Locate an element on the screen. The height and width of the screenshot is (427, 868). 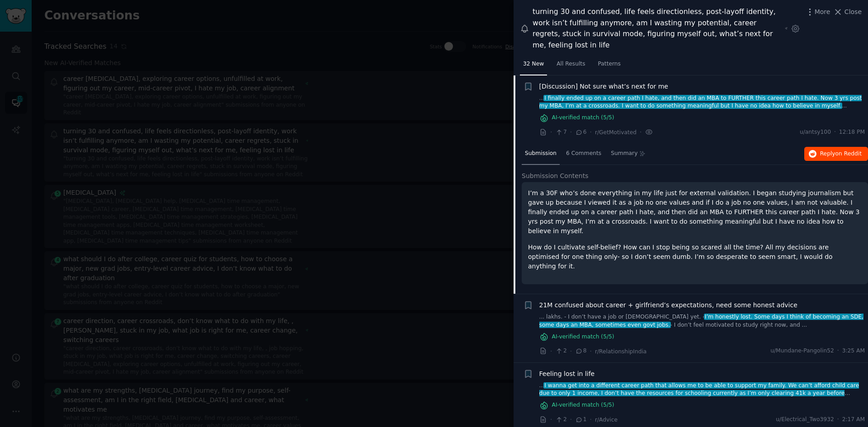
span: 21M confused about career + girlfriend’s expectations, need some honest advice is located at coordinates (668, 305).